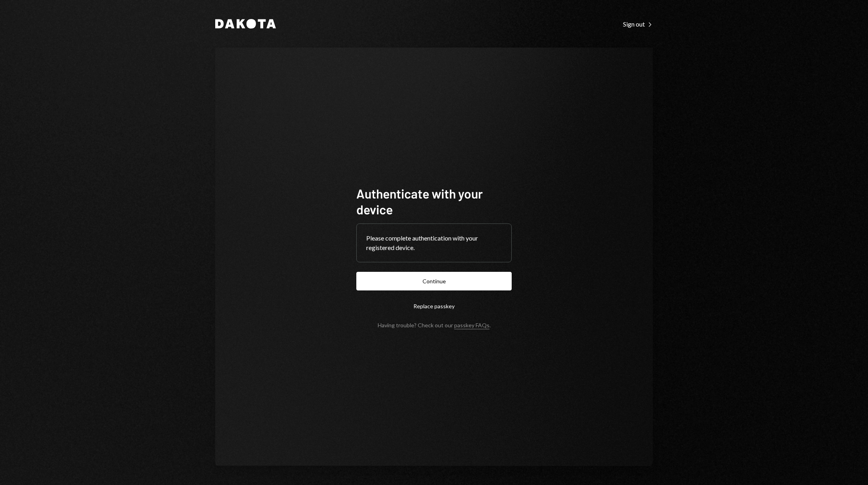  I want to click on div: Please complete authentication with your registered device., so click(434, 243).